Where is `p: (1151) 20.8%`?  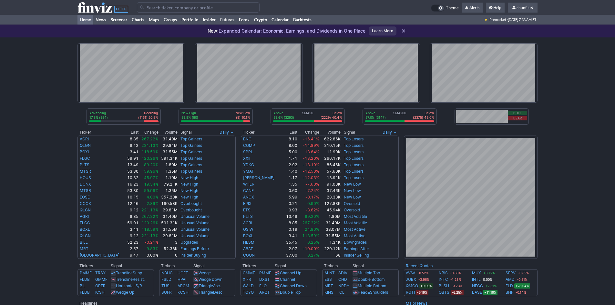 p: (1151) 20.8% is located at coordinates (148, 118).